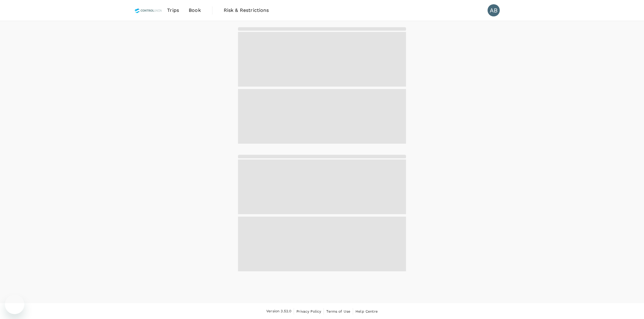 Image resolution: width=644 pixels, height=319 pixels. Describe the element at coordinates (338, 311) in the screenshot. I see `a: Terms of Use` at that location.